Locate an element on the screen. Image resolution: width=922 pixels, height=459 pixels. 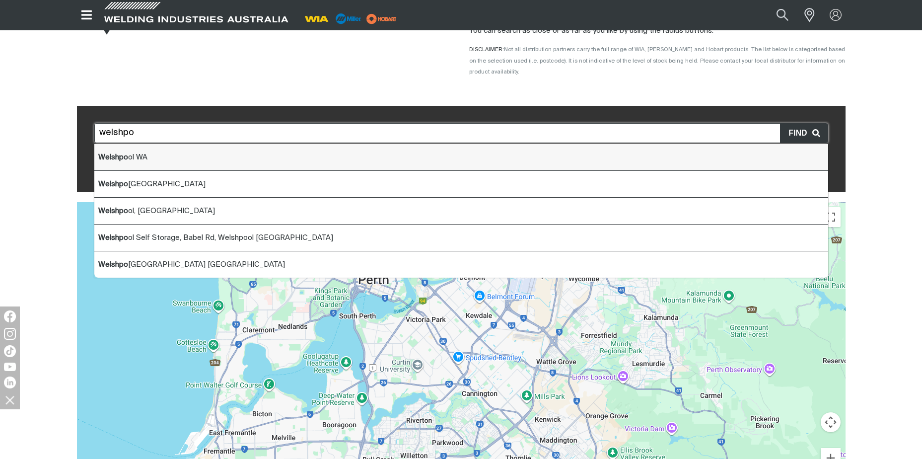
button: Map camera controls is located at coordinates (831, 422).